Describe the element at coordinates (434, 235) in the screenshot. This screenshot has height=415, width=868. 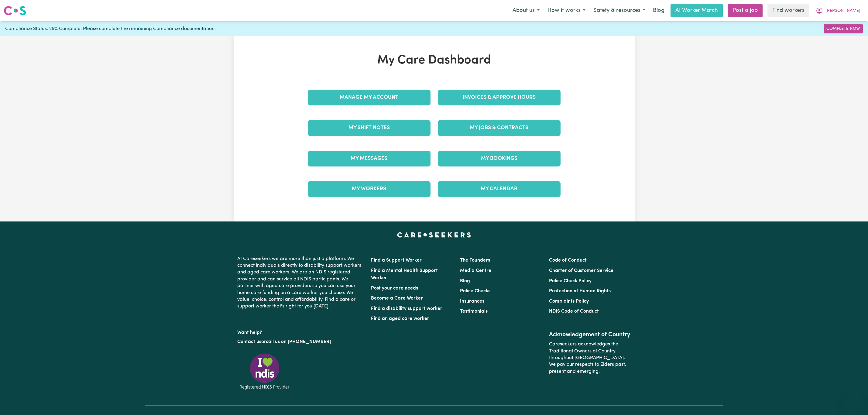
I see `a: Careseekers home page` at that location.